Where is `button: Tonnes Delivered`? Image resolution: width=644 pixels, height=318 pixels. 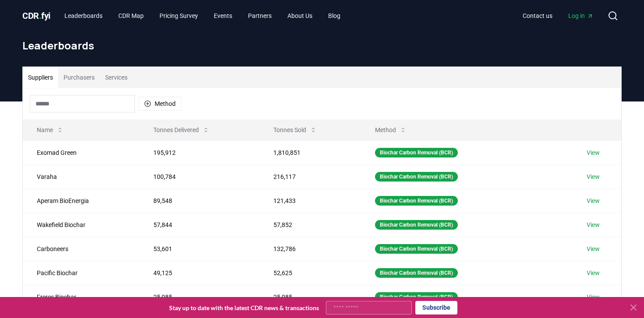 button: Tonnes Delivered is located at coordinates (181, 130).